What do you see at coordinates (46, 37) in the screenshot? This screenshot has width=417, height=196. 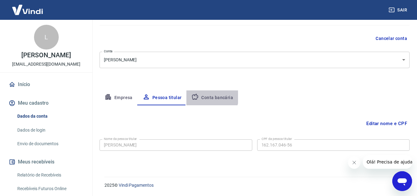 I see `div: L` at bounding box center [46, 37].